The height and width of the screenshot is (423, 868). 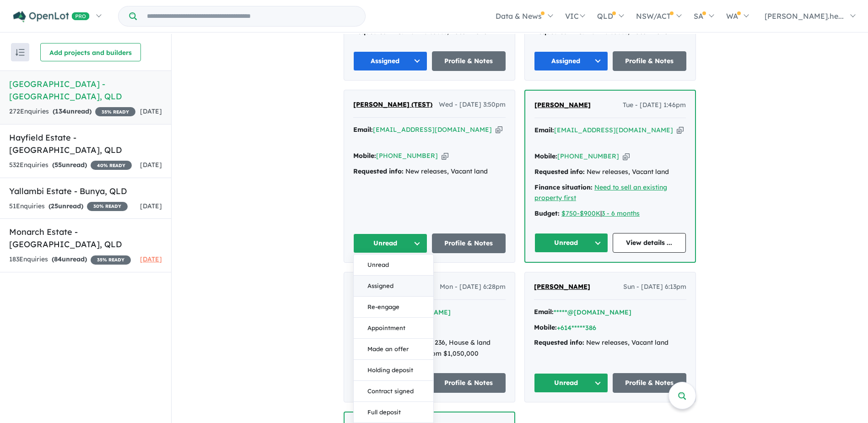 I want to click on button: Contract signed, so click(x=394, y=391).